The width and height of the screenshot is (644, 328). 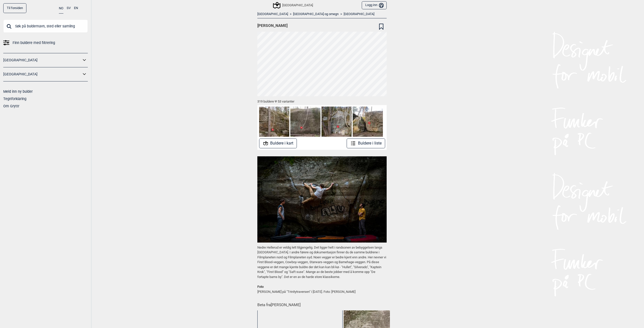 I want to click on a: Til forsiden, so click(x=15, y=8).